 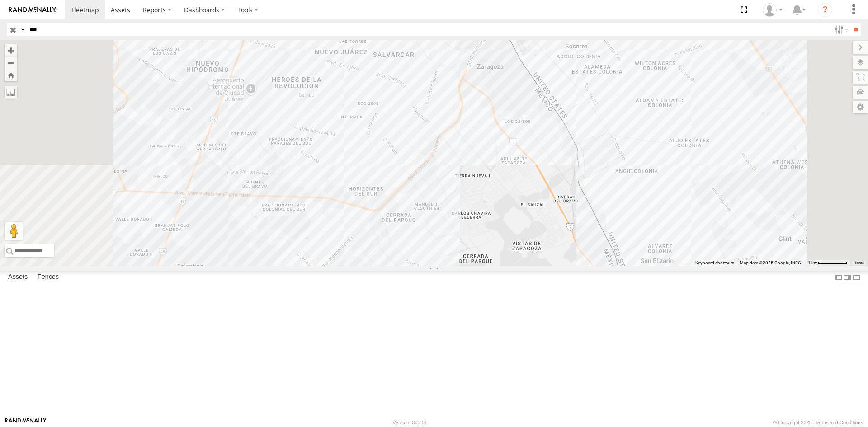 I want to click on button: Zoom in, so click(x=11, y=50).